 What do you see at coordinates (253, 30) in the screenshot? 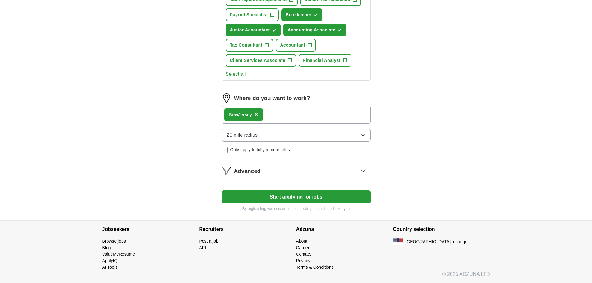
I see `button: Junior Accountant✓` at bounding box center [253, 30].